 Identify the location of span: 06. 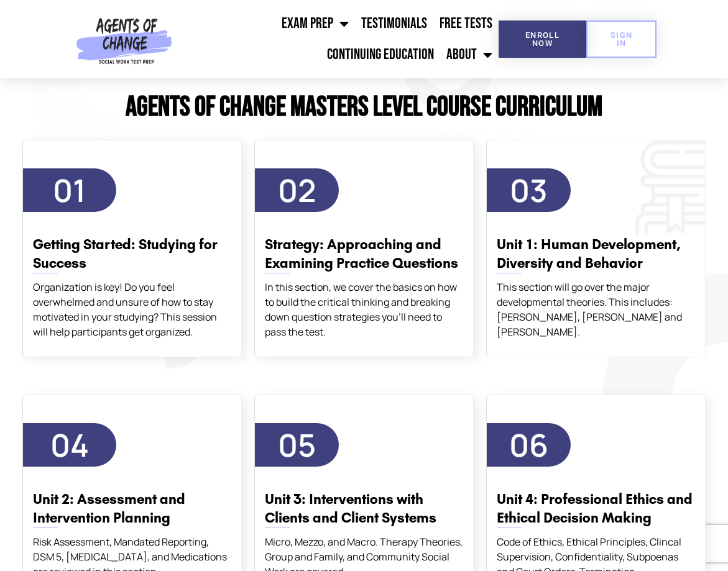
(528, 445).